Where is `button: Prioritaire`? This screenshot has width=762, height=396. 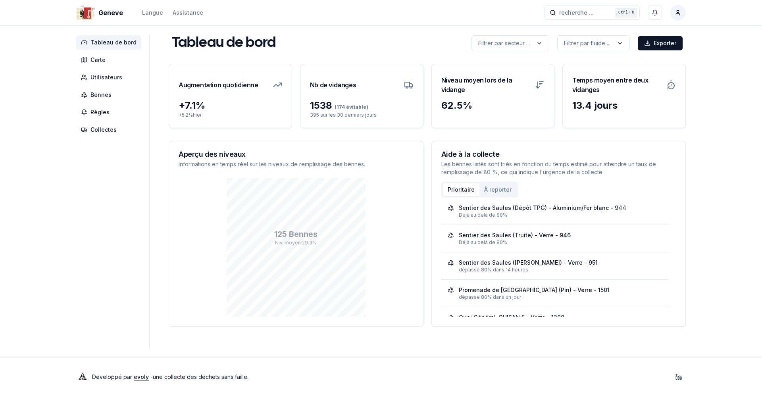
button: Prioritaire is located at coordinates (461, 190).